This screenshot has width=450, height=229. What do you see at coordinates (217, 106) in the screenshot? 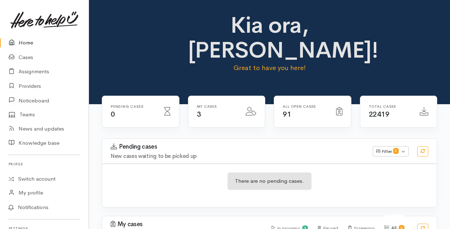
I see `h6: My cases` at bounding box center [217, 106].